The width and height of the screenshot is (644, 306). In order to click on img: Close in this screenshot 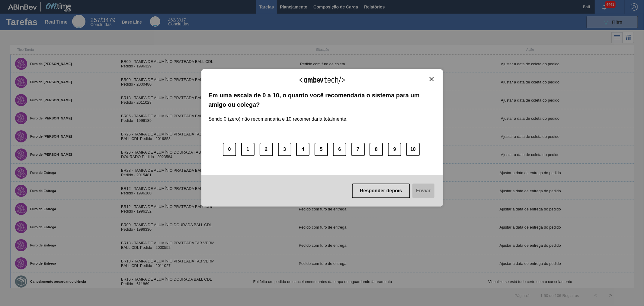, I will do `click(432, 79)`.